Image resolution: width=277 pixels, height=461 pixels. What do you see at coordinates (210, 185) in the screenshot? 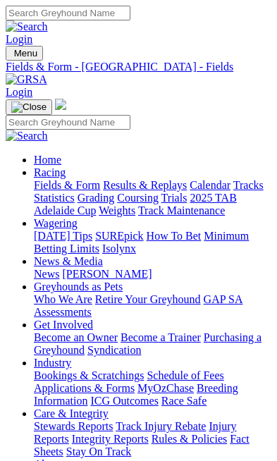
I see `a: Calendar` at bounding box center [210, 185].